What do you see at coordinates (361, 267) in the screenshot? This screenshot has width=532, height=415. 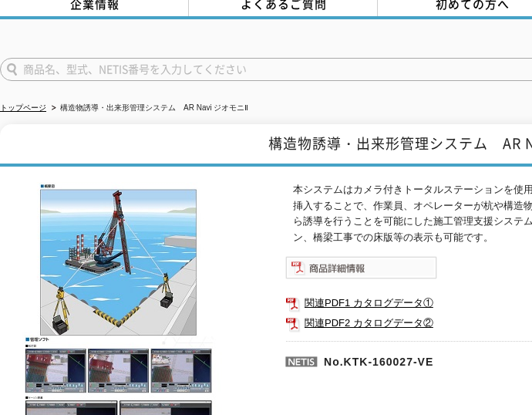 I see `img: 商品詳細情報システム` at bounding box center [361, 267].